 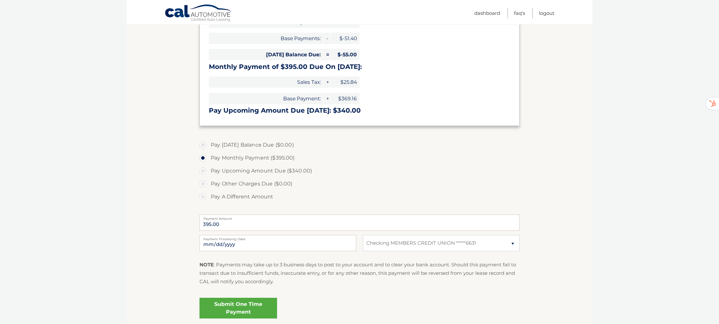 What do you see at coordinates (360, 273) in the screenshot?
I see `p: : Payments may take up to 3 business days to post to your account and to clear your bank account....` at bounding box center [360, 273].